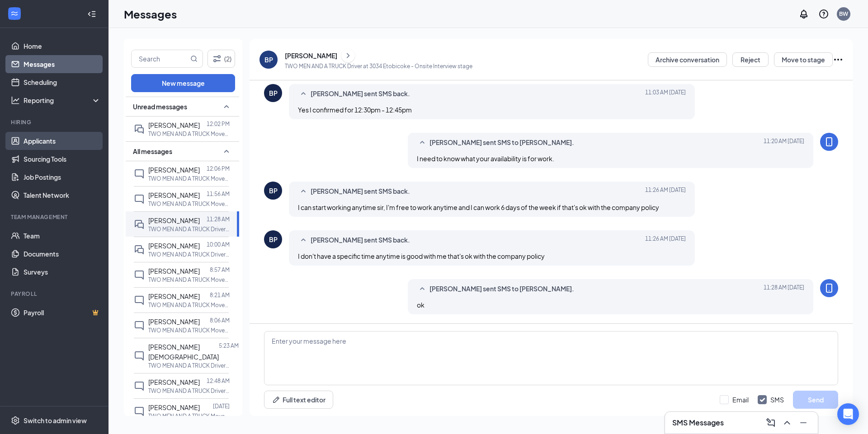  What do you see at coordinates (153, 151) in the screenshot?
I see `span: All messages` at bounding box center [153, 151].